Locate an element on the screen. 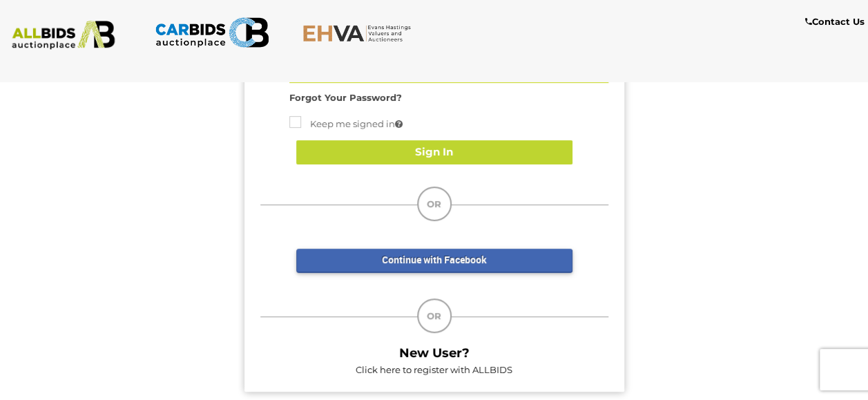  a: Forgot Your Password? is located at coordinates (346, 97).